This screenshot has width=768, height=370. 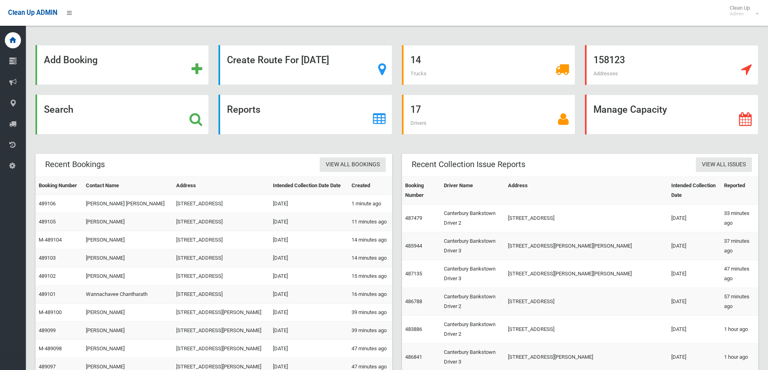 What do you see at coordinates (122, 65) in the screenshot?
I see `a: Add Booking` at bounding box center [122, 65].